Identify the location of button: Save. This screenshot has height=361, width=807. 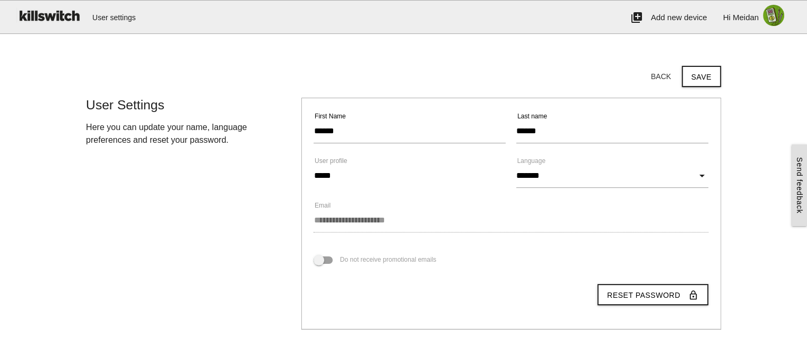
(701, 76).